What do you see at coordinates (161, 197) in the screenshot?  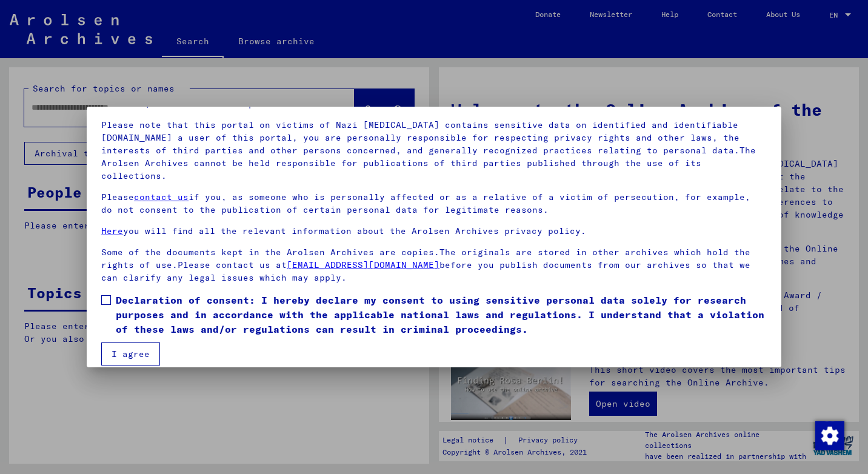 I see `a: contact us` at bounding box center [161, 197].